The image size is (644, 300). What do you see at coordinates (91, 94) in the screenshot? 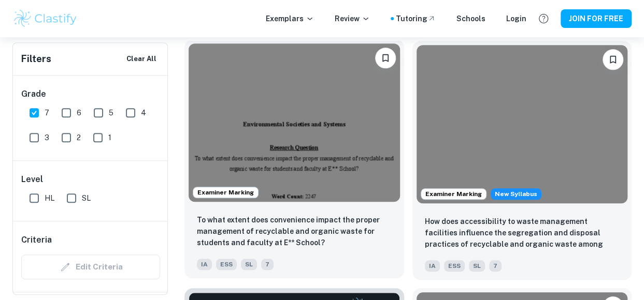
I see `h6: Grade` at bounding box center [91, 94].